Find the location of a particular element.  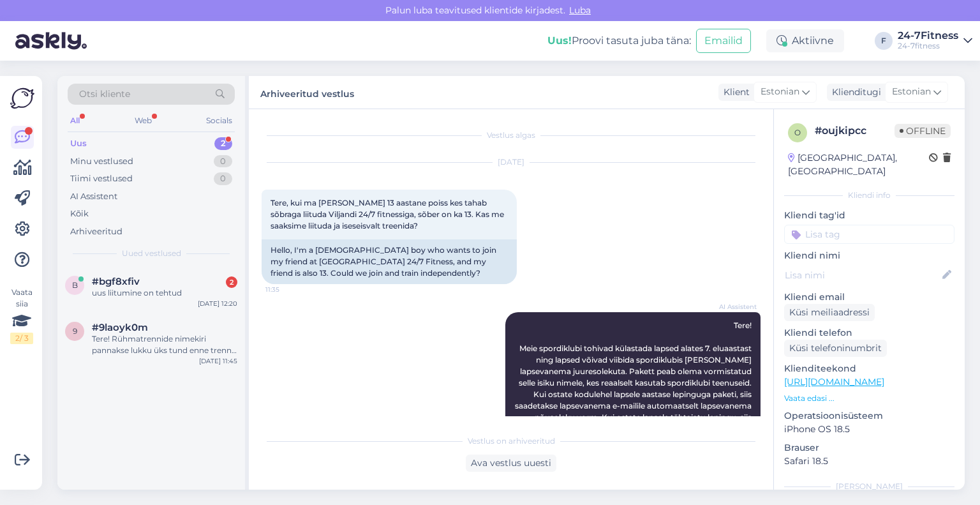

span: Luba is located at coordinates (580, 10).